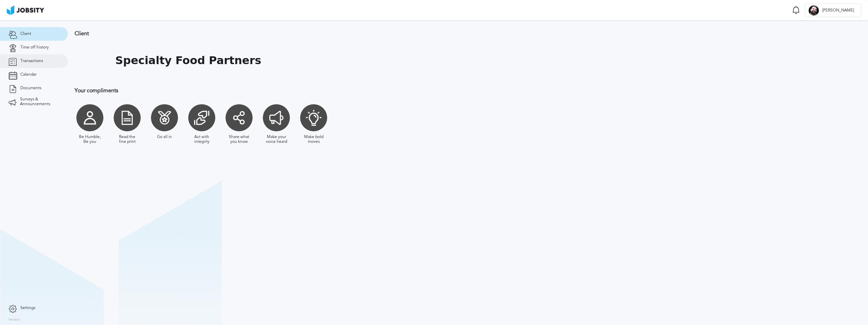 The height and width of the screenshot is (325, 868). Describe the element at coordinates (277, 139) in the screenshot. I see `div: Make your voice heard` at that location.